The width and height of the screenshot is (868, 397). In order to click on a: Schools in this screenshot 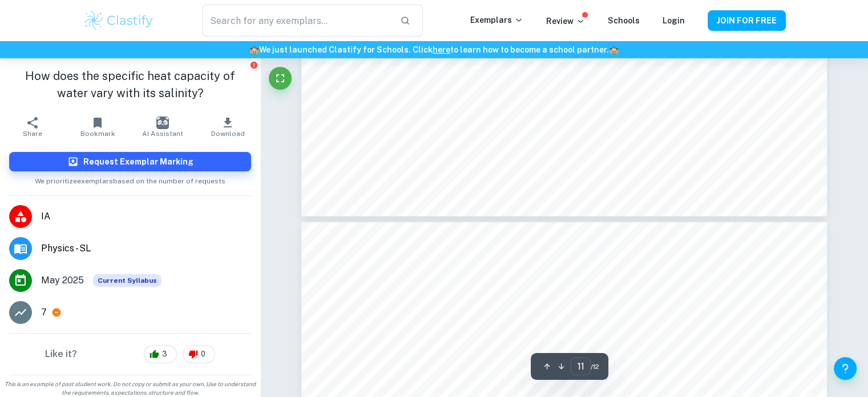, I will do `click(624, 20)`.